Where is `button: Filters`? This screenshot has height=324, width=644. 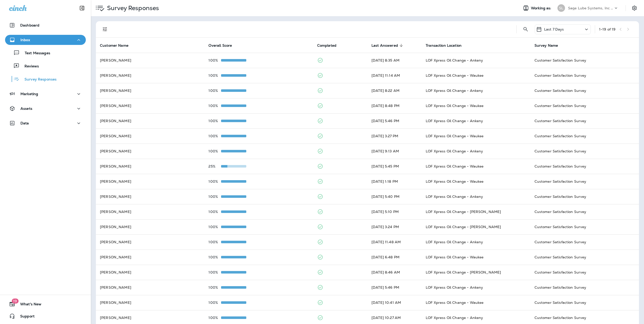
button: Filters is located at coordinates (105, 29).